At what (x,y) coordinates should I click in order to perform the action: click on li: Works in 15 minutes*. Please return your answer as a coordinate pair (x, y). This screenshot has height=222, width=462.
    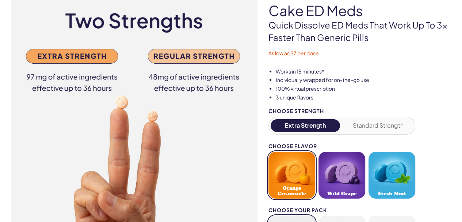
    Looking at the image, I should click on (364, 72).